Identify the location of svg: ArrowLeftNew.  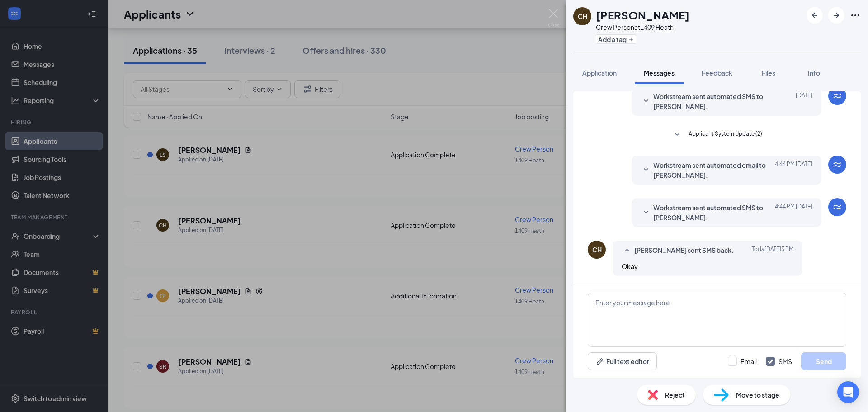
(815, 16).